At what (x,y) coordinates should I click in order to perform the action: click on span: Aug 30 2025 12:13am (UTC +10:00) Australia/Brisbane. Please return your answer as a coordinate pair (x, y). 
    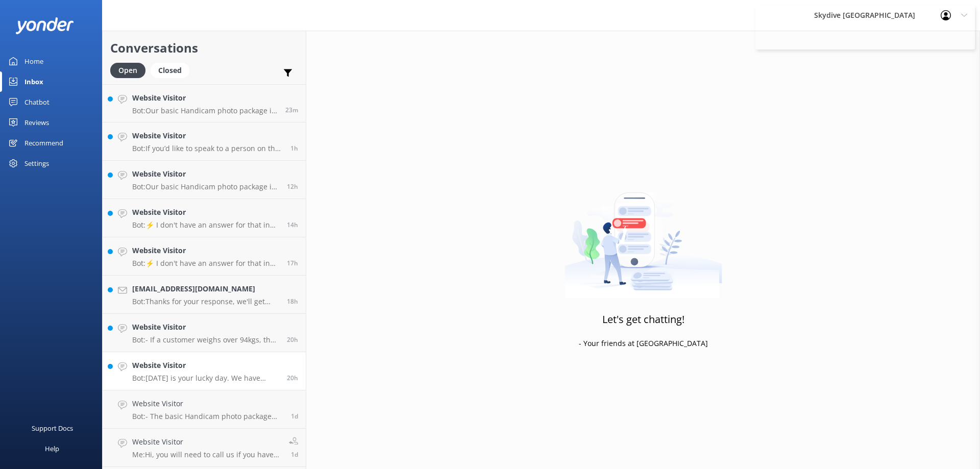
    Looking at the image, I should click on (292, 186).